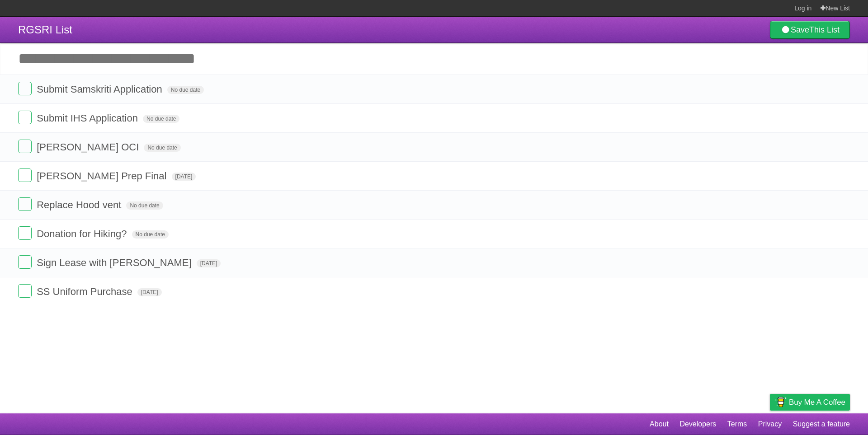  Describe the element at coordinates (659, 425) in the screenshot. I see `a: About` at that location.